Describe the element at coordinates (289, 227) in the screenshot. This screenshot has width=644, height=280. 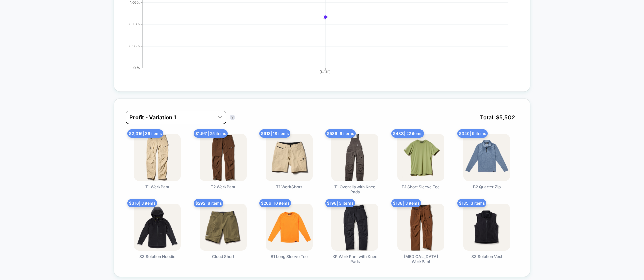
I see `img: B1 Long Sleeve Tee` at that location.